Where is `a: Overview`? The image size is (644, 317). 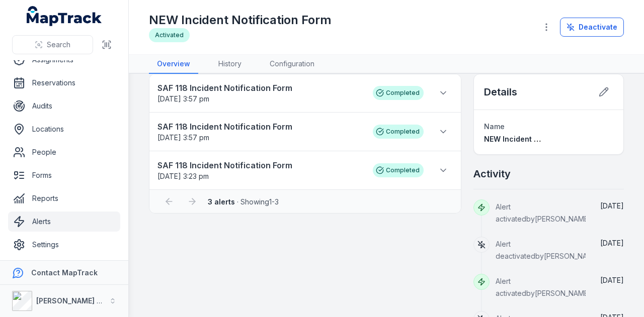
a: Overview is located at coordinates (174, 64).